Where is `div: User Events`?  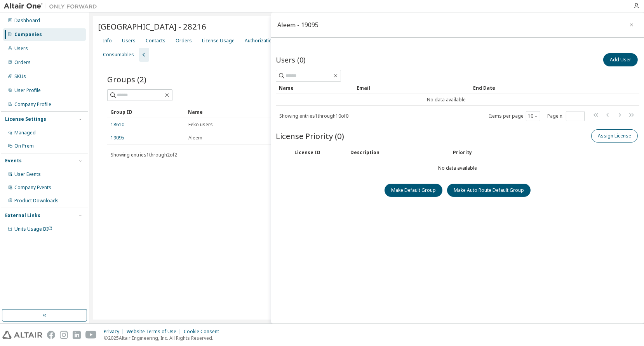 div: User Events is located at coordinates (28, 174).